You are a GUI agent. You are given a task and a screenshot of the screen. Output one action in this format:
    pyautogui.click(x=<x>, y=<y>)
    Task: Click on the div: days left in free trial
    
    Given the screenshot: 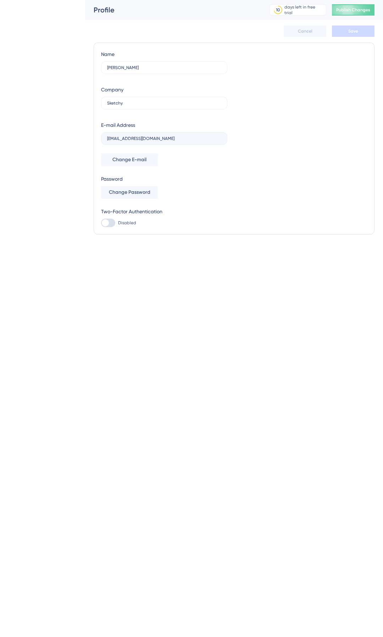 What is the action you would take?
    pyautogui.click(x=304, y=10)
    